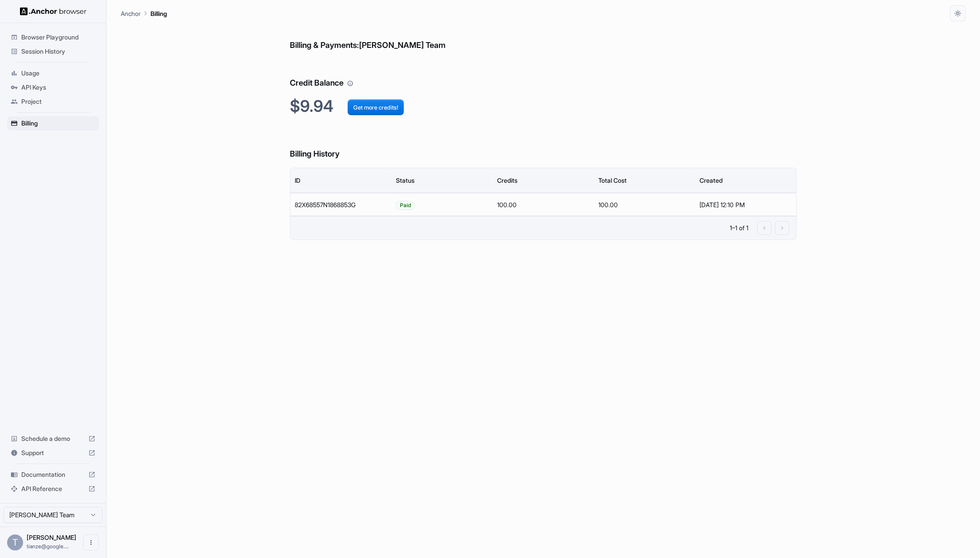 The height and width of the screenshot is (558, 980). What do you see at coordinates (405, 205) in the screenshot?
I see `span: Paid` at bounding box center [405, 205].